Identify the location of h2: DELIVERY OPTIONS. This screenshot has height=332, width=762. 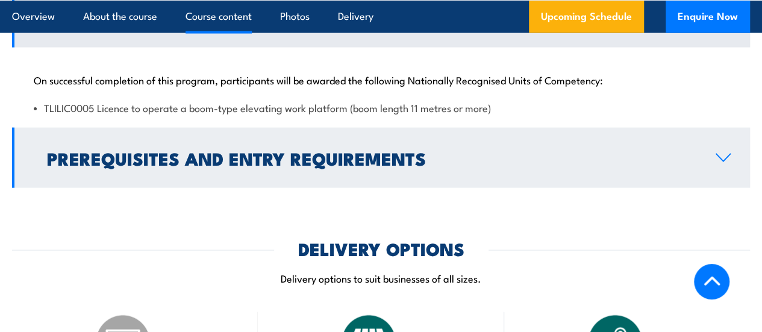
(381, 248).